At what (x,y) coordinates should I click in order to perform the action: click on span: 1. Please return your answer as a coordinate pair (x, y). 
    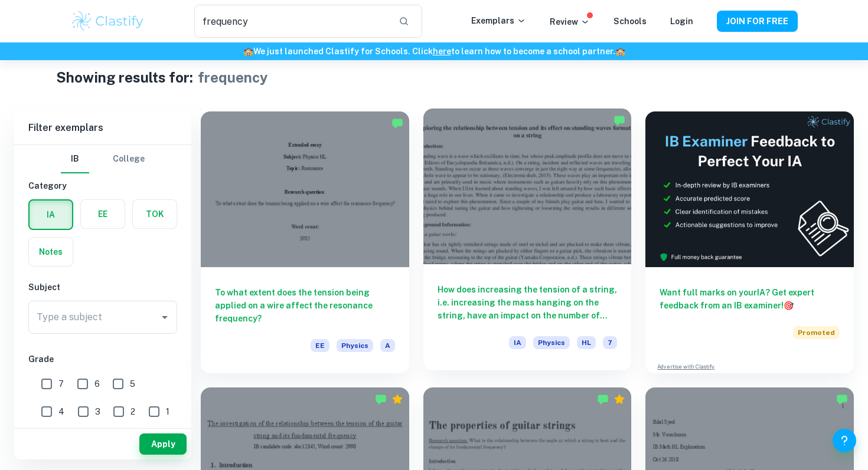
    Looking at the image, I should click on (167, 412).